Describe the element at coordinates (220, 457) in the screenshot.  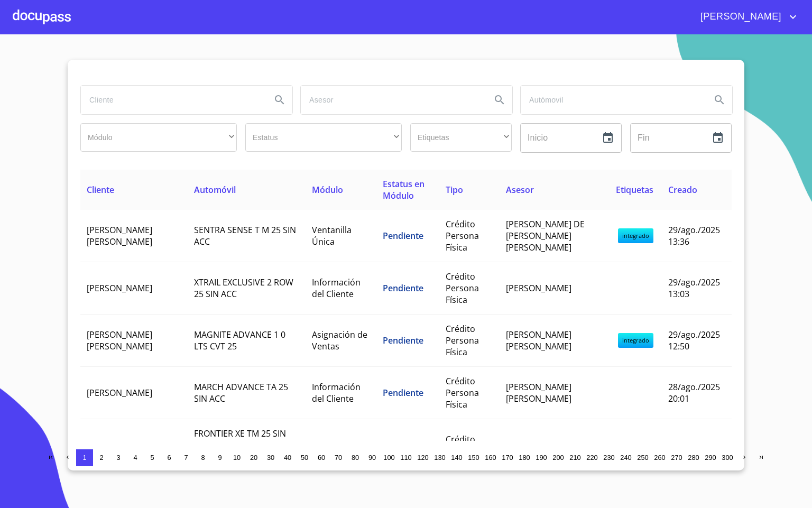
I see `button: 9` at that location.